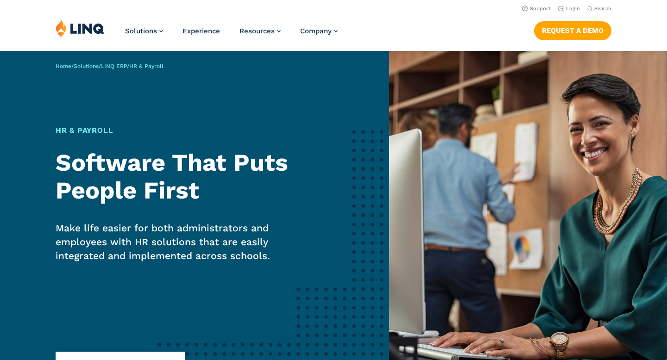 The image size is (667, 360). I want to click on nav: Button Navigation, so click(572, 30).